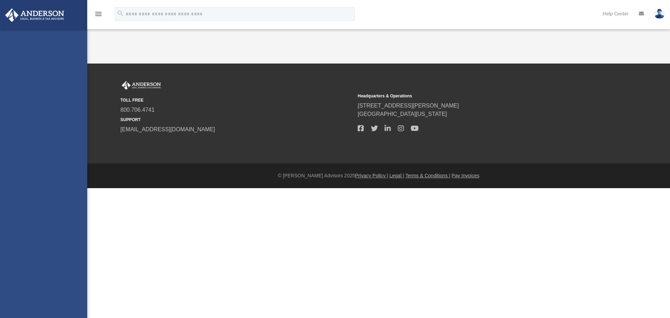  I want to click on a: Pay Invoices, so click(465, 176).